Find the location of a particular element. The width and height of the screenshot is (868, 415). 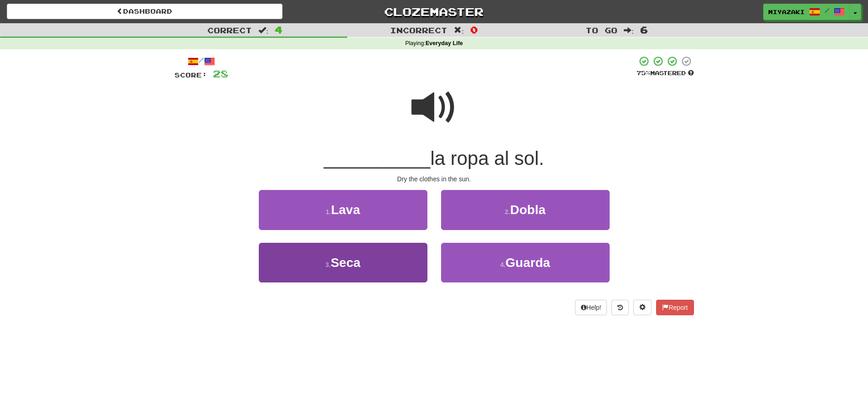

span: To go is located at coordinates (601, 30).